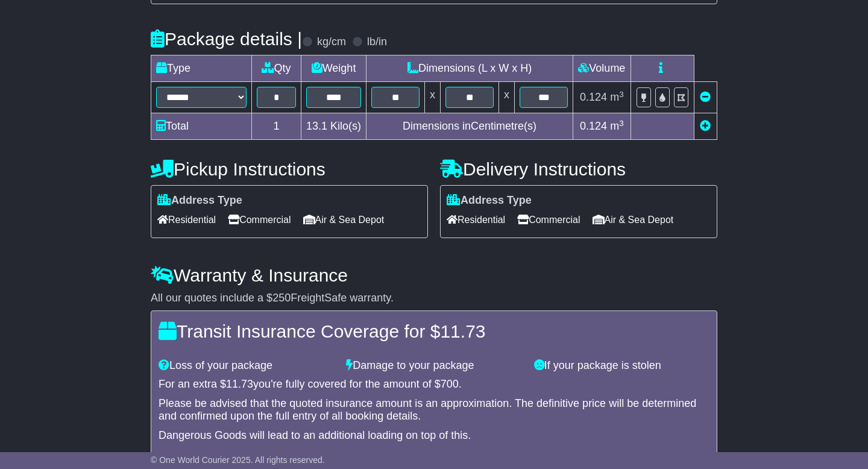 This screenshot has height=469, width=868. Describe the element at coordinates (602, 69) in the screenshot. I see `td: Volume` at that location.